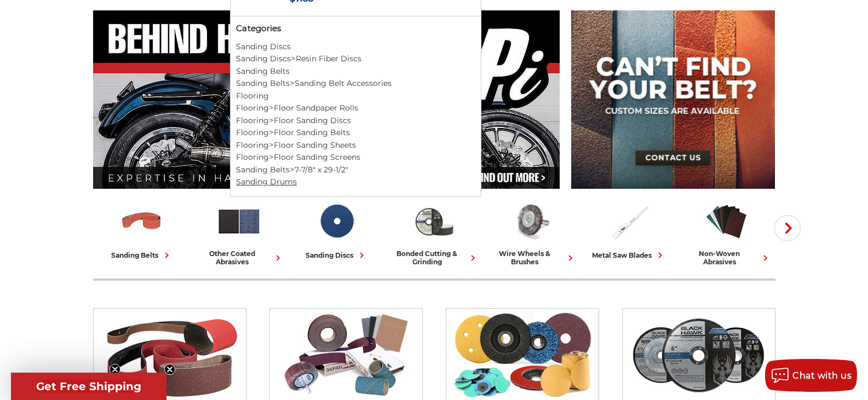  I want to click on a: Floor Sandpaper Rolls, so click(316, 107).